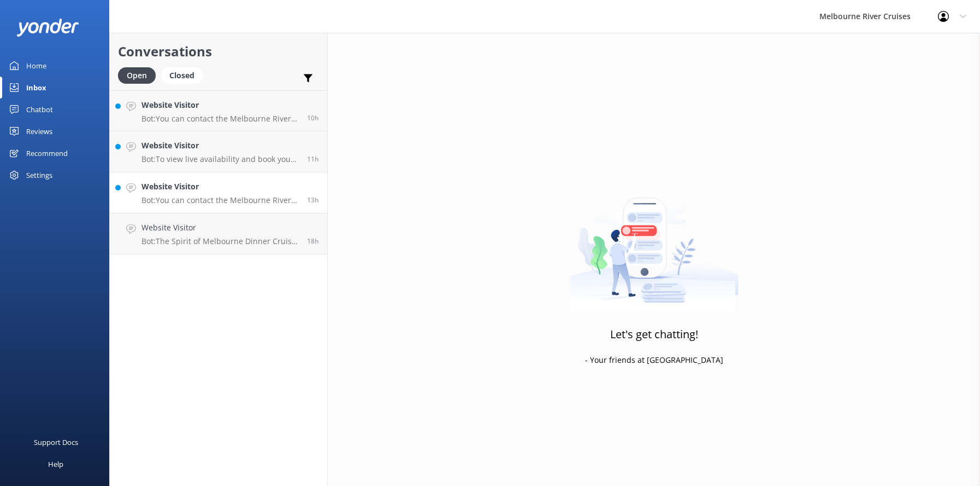  I want to click on div: Home, so click(36, 66).